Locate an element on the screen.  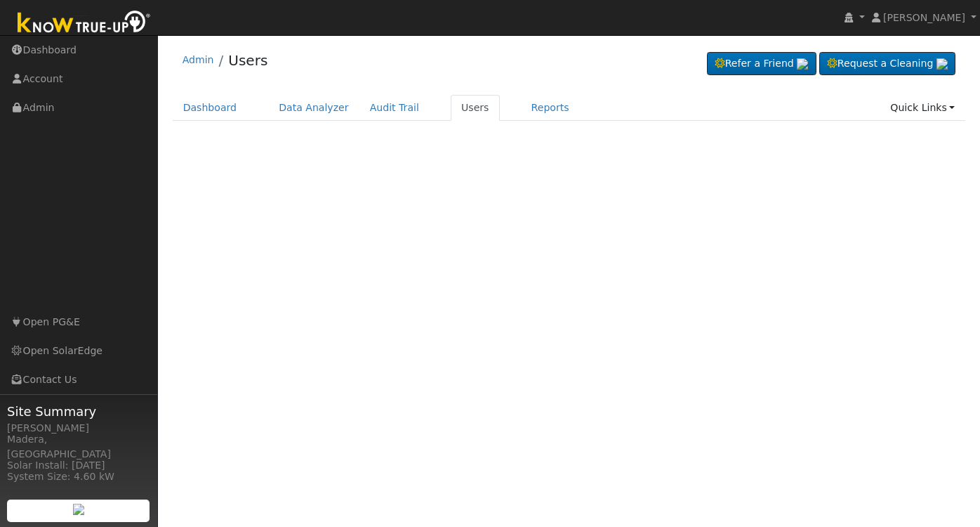
span: Site Summary is located at coordinates (78, 411).